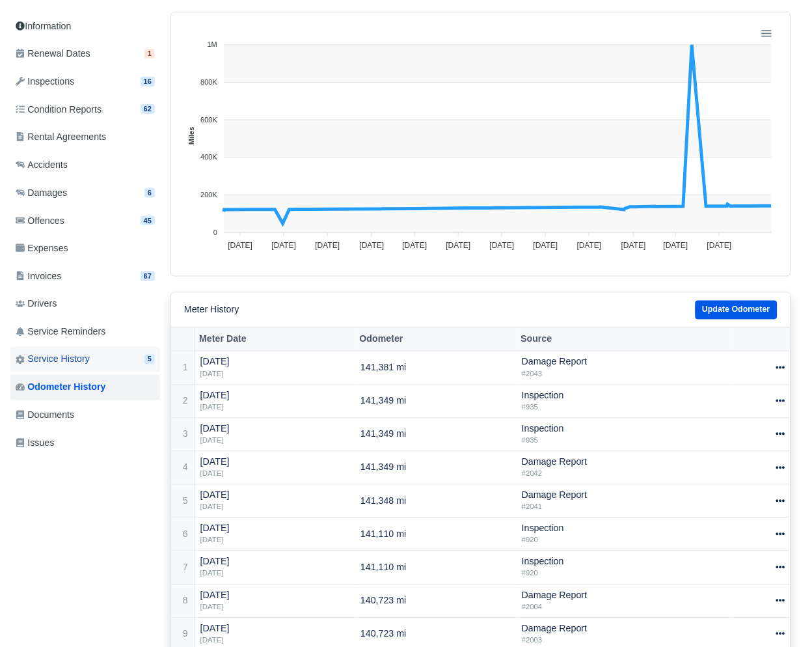  I want to click on a: Service Reminders, so click(85, 332).